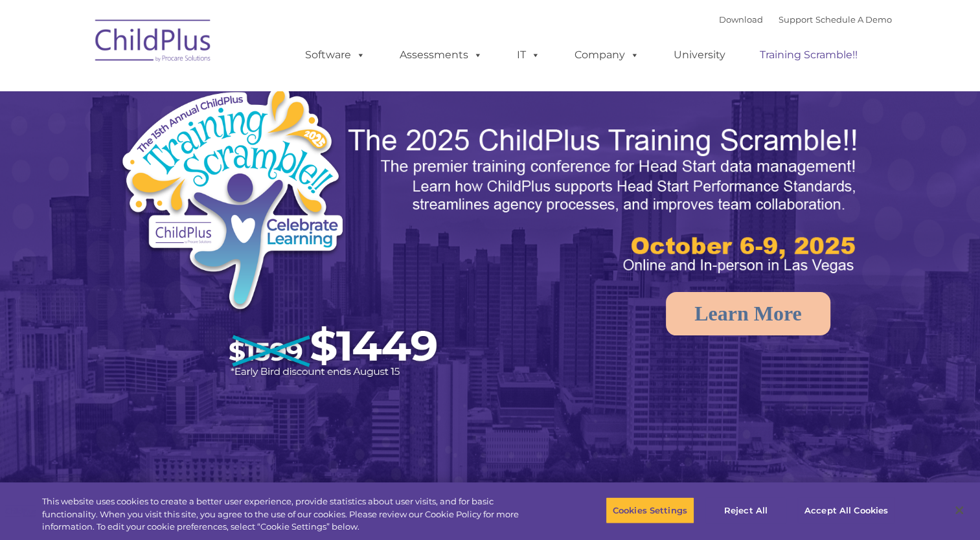  I want to click on a: Learn More, so click(748, 314).